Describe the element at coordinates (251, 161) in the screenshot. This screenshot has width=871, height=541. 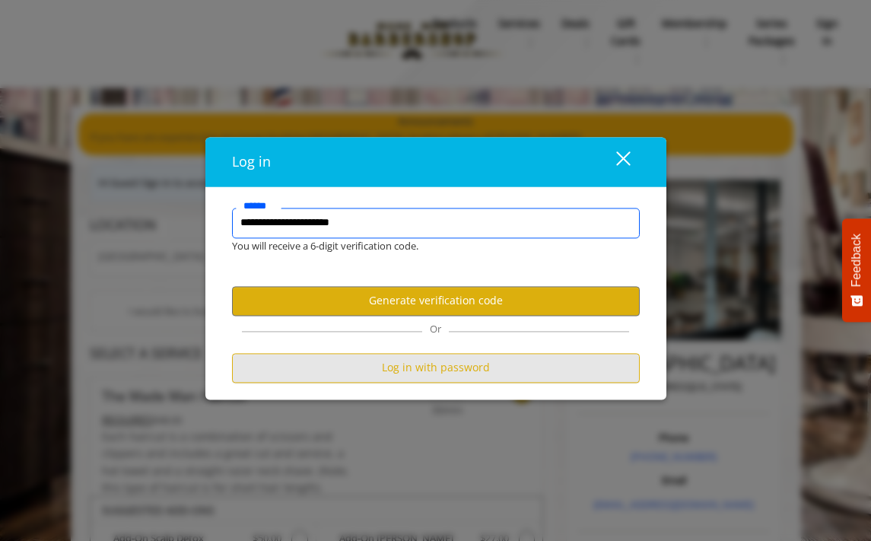
I see `span: Log in` at that location.